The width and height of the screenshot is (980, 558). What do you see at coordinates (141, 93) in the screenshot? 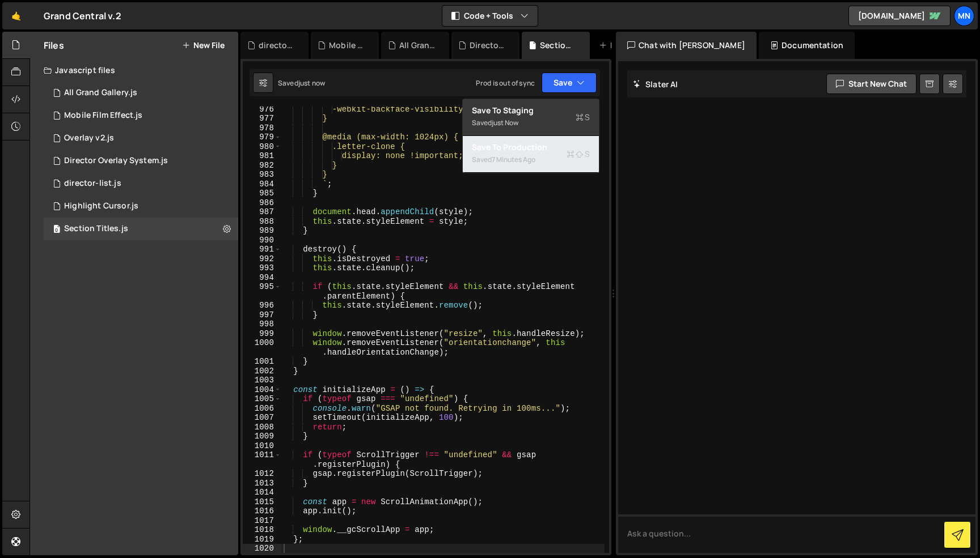
I see `div: 15298/43578.js` at bounding box center [141, 93].